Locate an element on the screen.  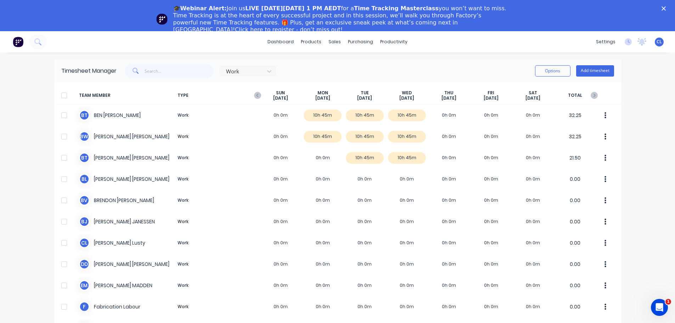
span: SAT is located at coordinates (533, 93).